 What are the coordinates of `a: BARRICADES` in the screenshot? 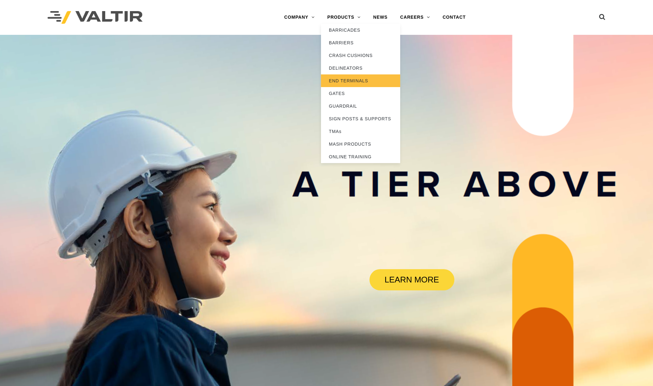 It's located at (360, 30).